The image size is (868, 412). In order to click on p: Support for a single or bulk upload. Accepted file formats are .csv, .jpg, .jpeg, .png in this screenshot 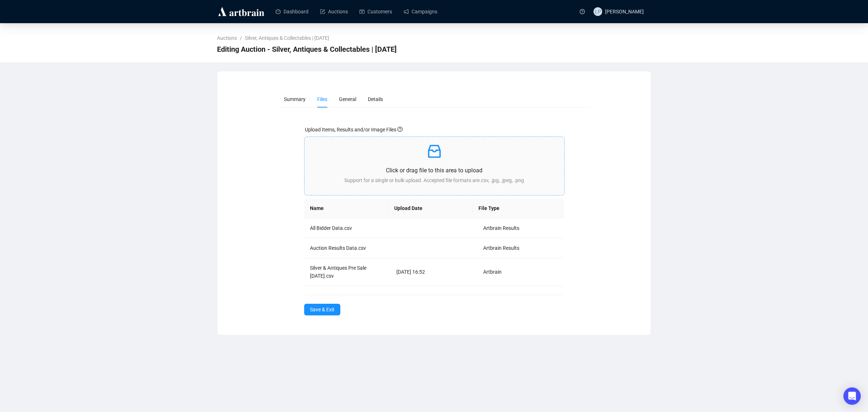, I will do `click(435, 180)`.